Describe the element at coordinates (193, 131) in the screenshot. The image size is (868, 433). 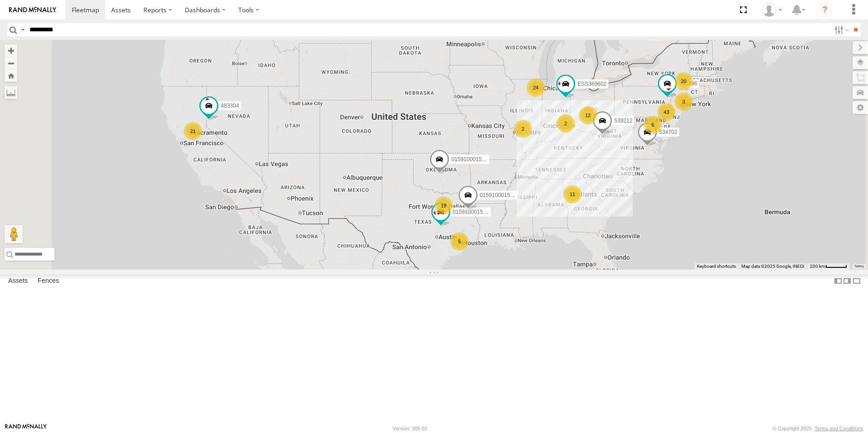
I see `div: 21` at that location.